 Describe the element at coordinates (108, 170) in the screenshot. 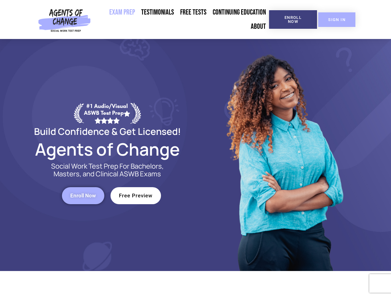

I see `p: Social Work Test Prep For Bachelors, Masters, and Clinical ASWB Exams` at that location.